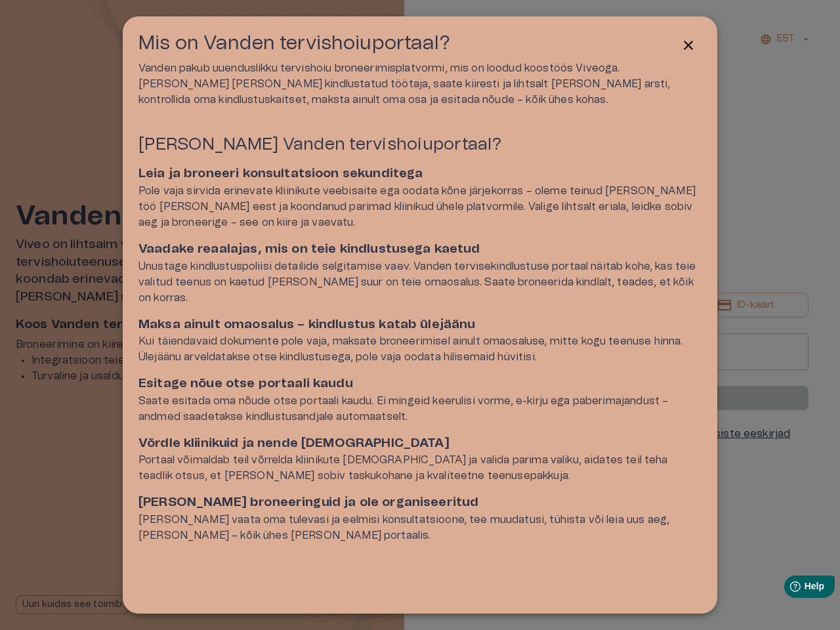 This screenshot has height=630, width=840. I want to click on p: Vanden pakub uuenduslikku tervishoiu broneerimisplatvormi, mis on loodud koostöös Viveoga. [PERSO..., so click(420, 84).